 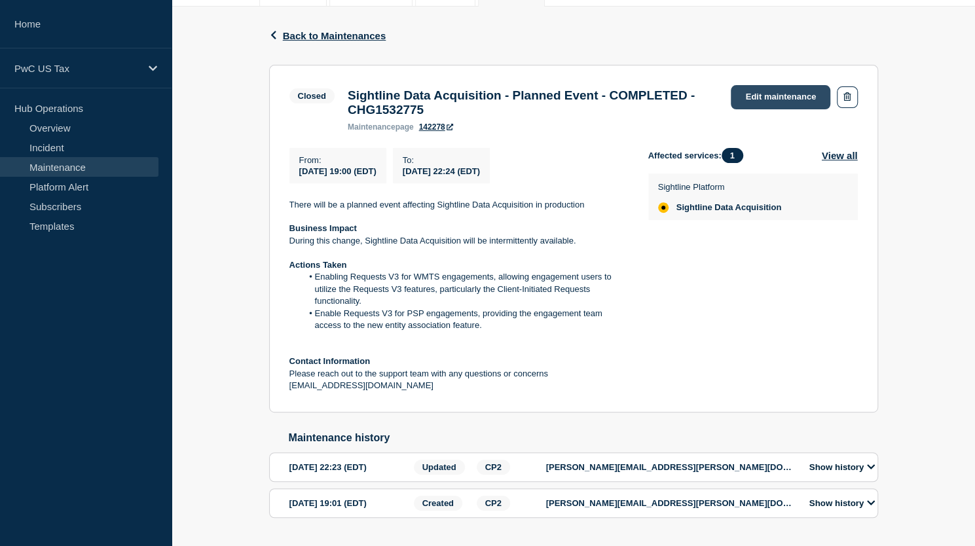 I want to click on li: Enable Requests V3 for PSP engagements, providing the engagement team access to the new entity as..., so click(x=464, y=320).